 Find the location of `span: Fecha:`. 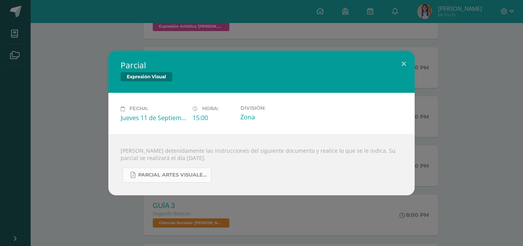

span: Fecha: is located at coordinates (139, 108).